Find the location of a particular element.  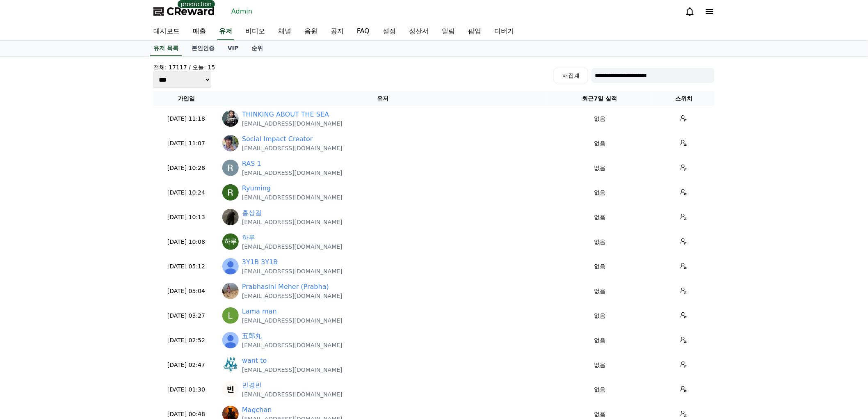

img: https://lh3.googleusercontent.com/a/ACg8ocIr59MAbxBwoAqkdD3wNLN9DHO8NXDAqoreDy5EIT5To7fOdw=s96-c is located at coordinates (230, 315).